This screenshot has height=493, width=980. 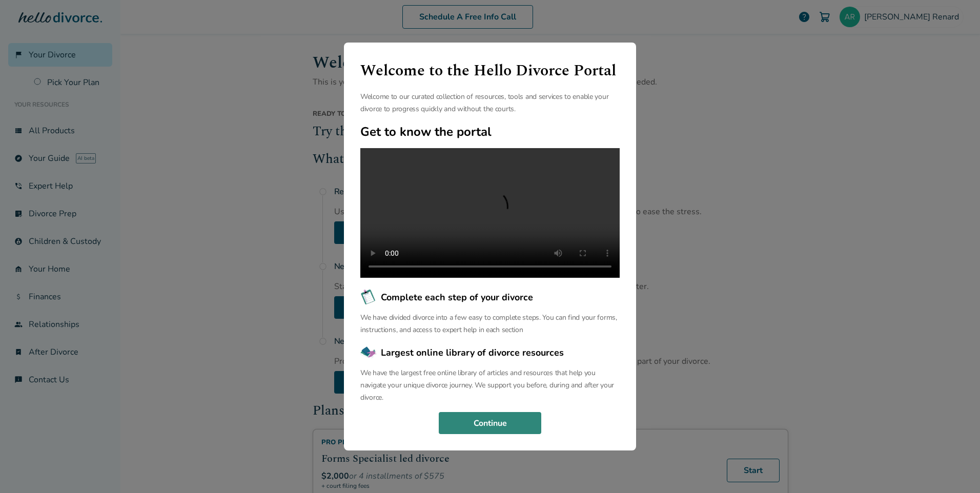 I want to click on h1: Welcome to the Hello Divorce Portal, so click(x=490, y=71).